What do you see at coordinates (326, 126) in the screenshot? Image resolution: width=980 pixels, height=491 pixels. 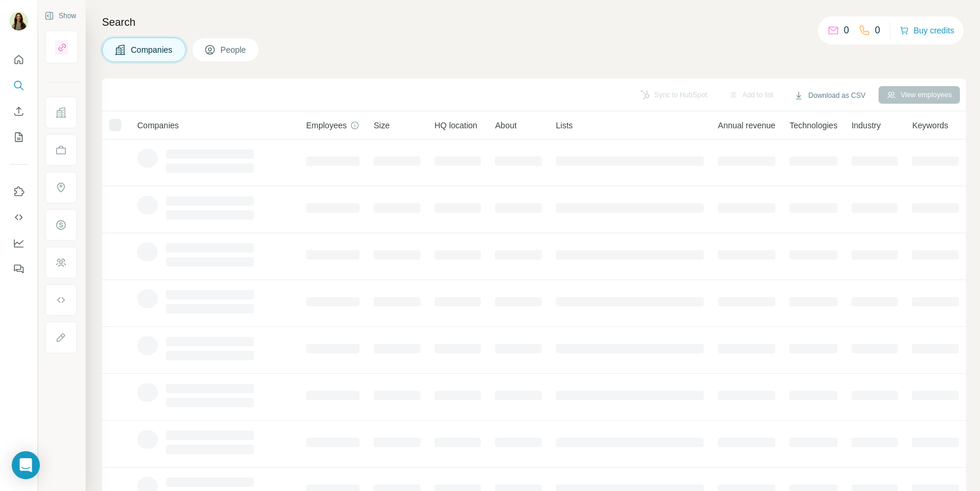 I see `span: Employees` at bounding box center [326, 126].